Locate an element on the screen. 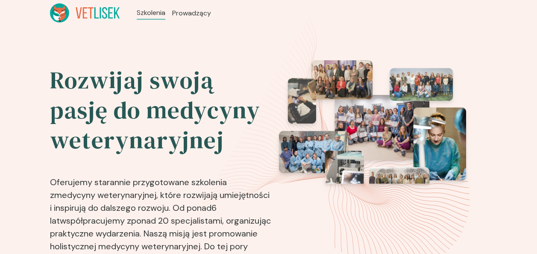 The width and height of the screenshot is (537, 254). b: ponad 20 specjalistami is located at coordinates (176, 220).